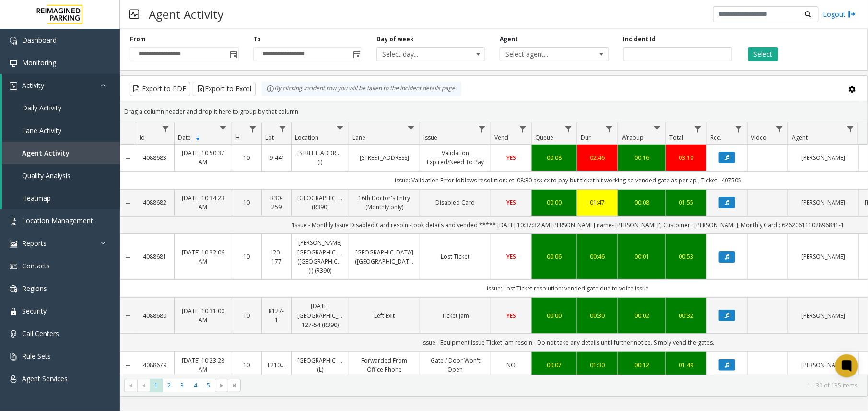  I want to click on a: 00:30, so click(598, 315).